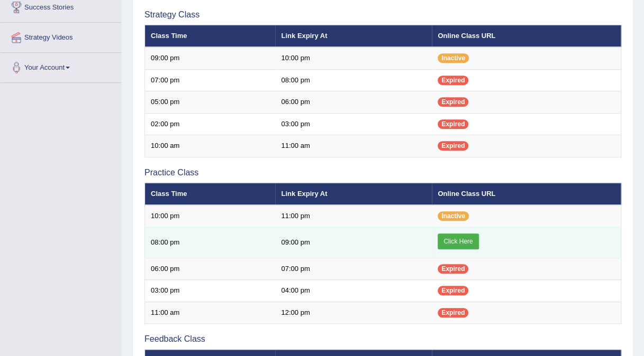 The image size is (644, 356). Describe the element at coordinates (210, 146) in the screenshot. I see `td: 10:00 am` at that location.